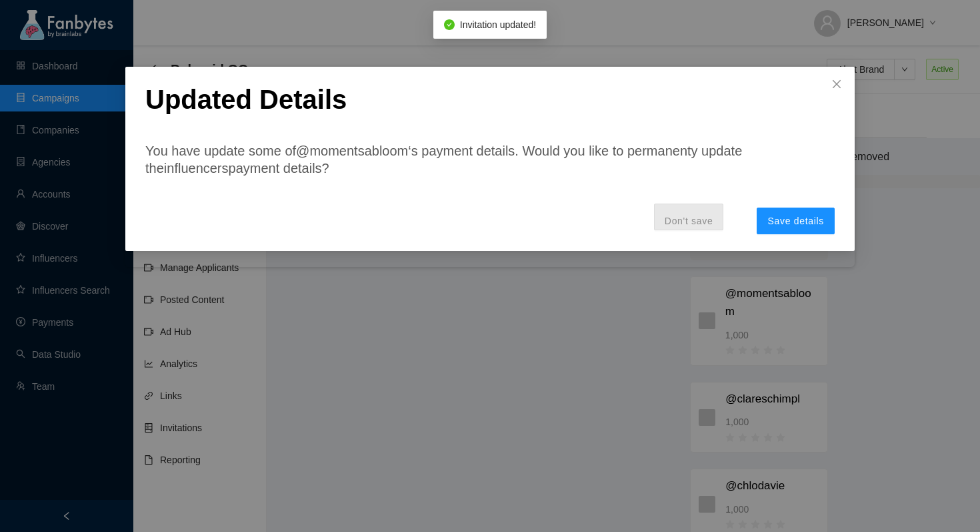  Describe the element at coordinates (795, 221) in the screenshot. I see `button: Save details` at that location.